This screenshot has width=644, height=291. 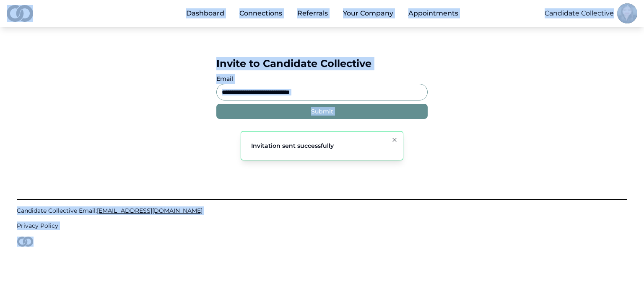 What do you see at coordinates (322, 64) in the screenshot?
I see `div: Invite to Candidate Collective` at bounding box center [322, 64].